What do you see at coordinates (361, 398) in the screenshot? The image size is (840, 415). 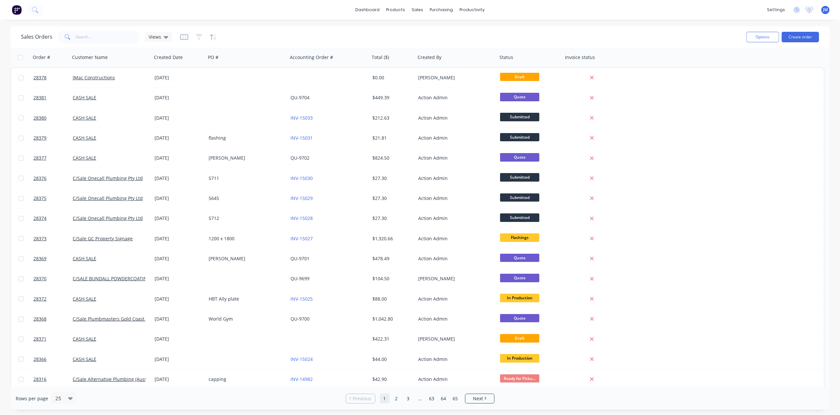 I see `a: Previous page` at bounding box center [361, 398].